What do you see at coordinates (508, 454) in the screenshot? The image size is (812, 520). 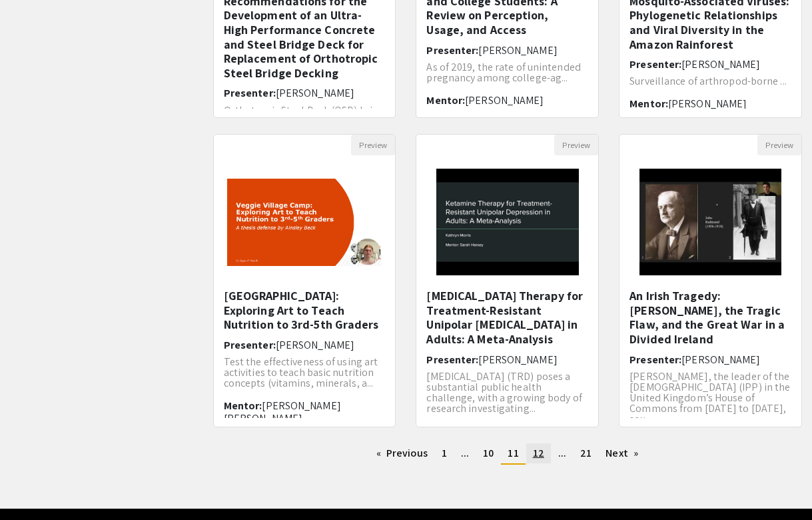 I see `ul: Pagination` at bounding box center [508, 454].